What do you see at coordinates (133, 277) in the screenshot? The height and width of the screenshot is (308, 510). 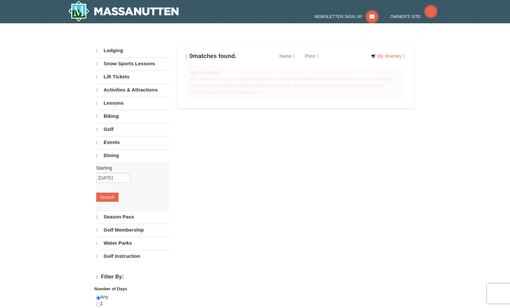 I see `h4: Filter By:` at bounding box center [133, 277].